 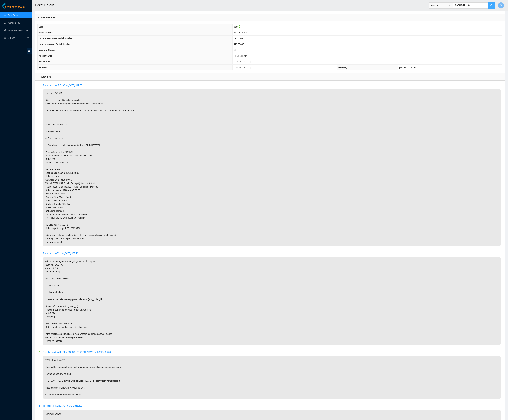 I want to click on button: S, so click(x=501, y=6).